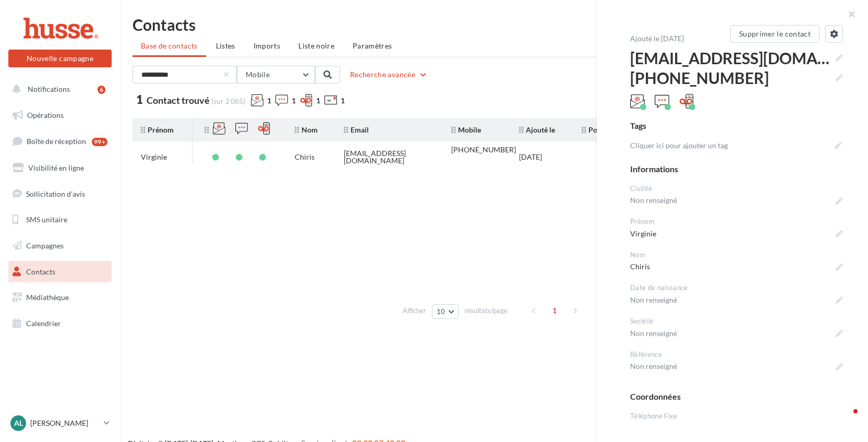 The width and height of the screenshot is (868, 442). What do you see at coordinates (44, 323) in the screenshot?
I see `span: Calendrier` at bounding box center [44, 323].